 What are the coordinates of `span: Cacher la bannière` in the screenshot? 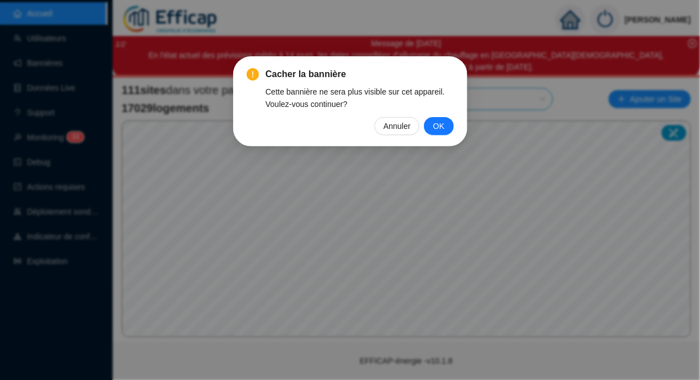 It's located at (360, 74).